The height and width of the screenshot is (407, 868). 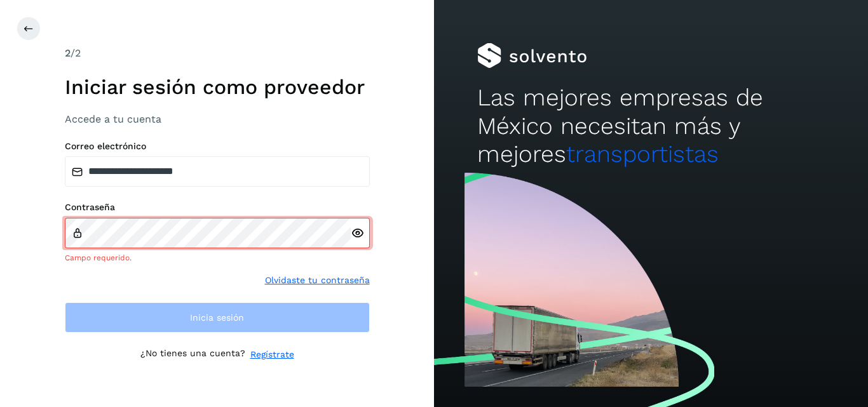 I want to click on span: transportistas, so click(x=642, y=154).